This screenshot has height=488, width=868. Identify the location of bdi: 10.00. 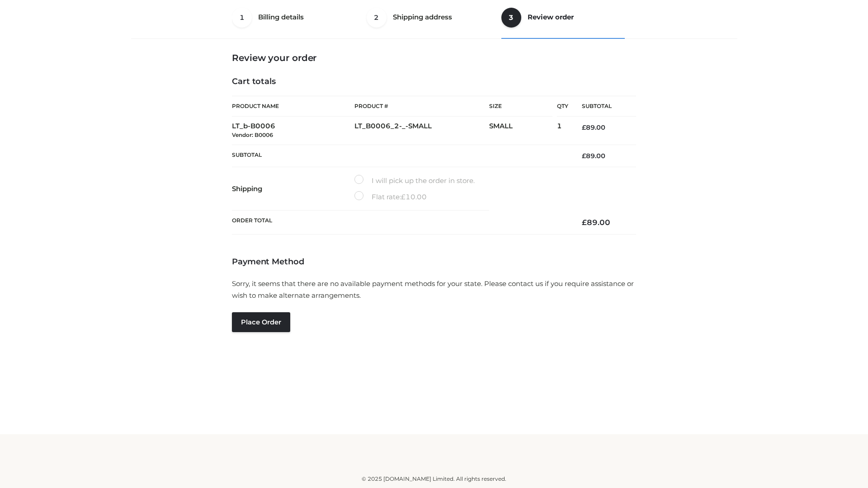
(413, 197).